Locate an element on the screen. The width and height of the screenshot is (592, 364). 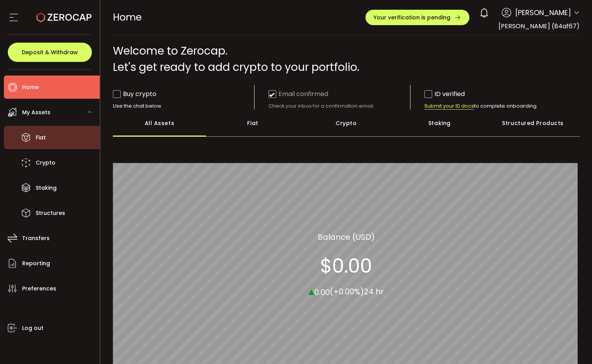
section: $0.00 is located at coordinates (346, 266).